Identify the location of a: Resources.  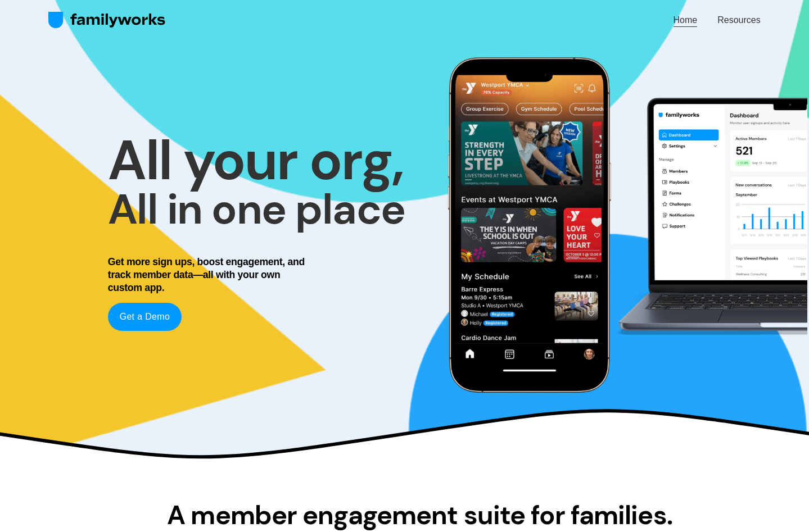
(738, 20).